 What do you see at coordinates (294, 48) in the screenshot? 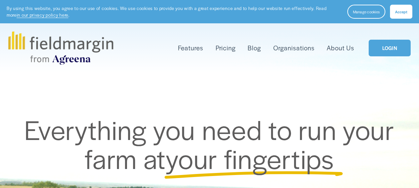
I see `a: Organisations` at bounding box center [294, 48].